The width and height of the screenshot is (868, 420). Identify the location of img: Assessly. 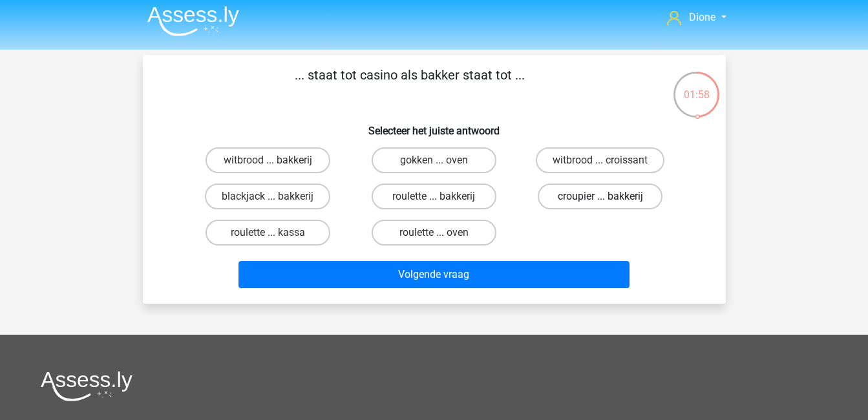
(194, 21).